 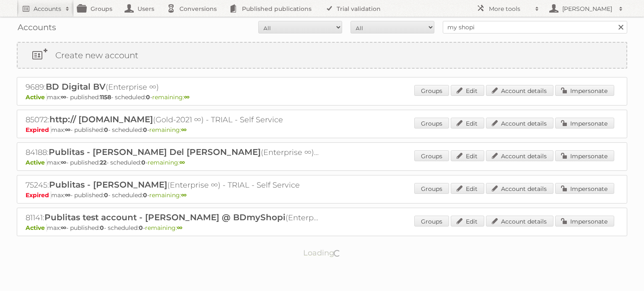 I want to click on h2: 75245: (Enterprise ∞) - TRIAL - Self Service, so click(x=172, y=185).